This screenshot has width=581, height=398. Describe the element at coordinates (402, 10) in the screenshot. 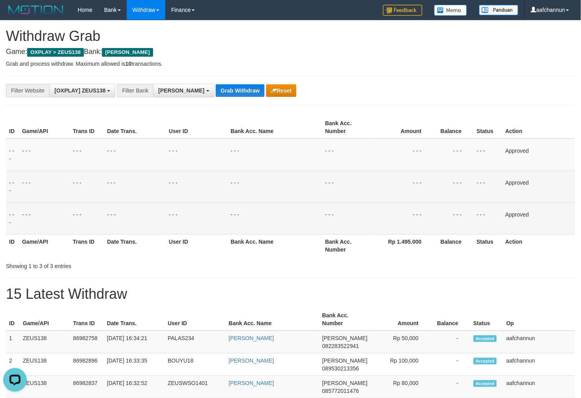

I see `img: Feedback.jpg` at that location.